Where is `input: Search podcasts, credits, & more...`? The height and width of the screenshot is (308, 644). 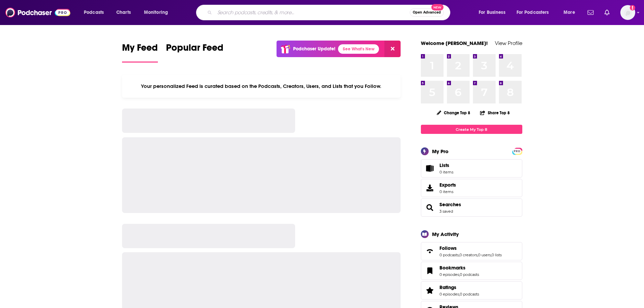 input: Search podcasts, credits, & more... is located at coordinates (312, 12).